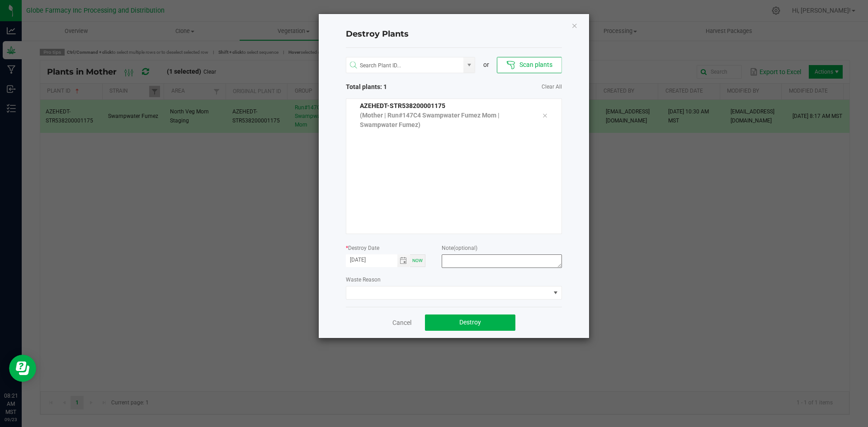 This screenshot has width=868, height=427. I want to click on p: (Mother | Run#147C4 Swampwater Fumez Mom | Swampwater Fumez), so click(444, 120).